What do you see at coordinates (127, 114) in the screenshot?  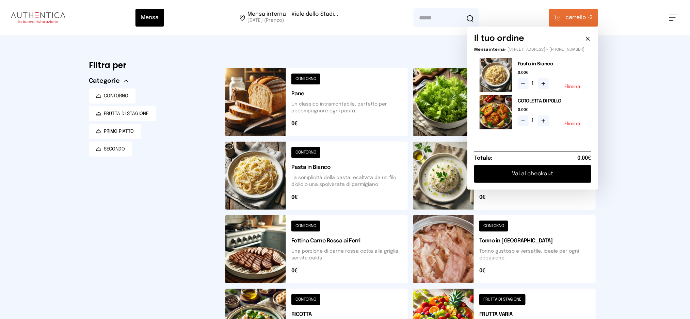 I see `span: FRUTTA DI STAGIONE` at bounding box center [127, 114].